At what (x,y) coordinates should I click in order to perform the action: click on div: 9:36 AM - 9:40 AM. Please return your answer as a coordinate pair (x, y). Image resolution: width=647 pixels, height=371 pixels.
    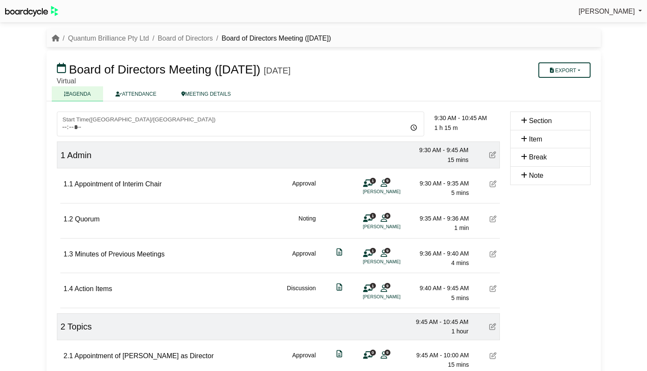
    Looking at the image, I should click on (439, 253).